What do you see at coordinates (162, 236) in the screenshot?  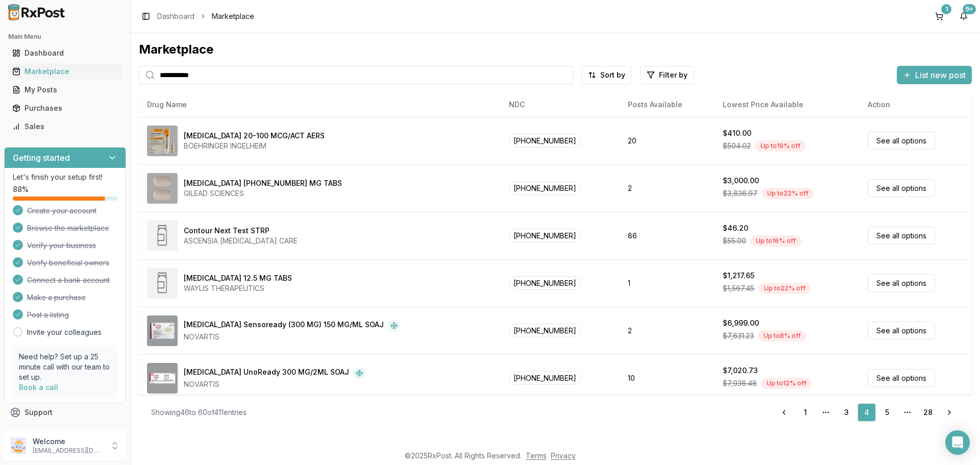 I see `img: Contour Next Test STRP` at bounding box center [162, 236].